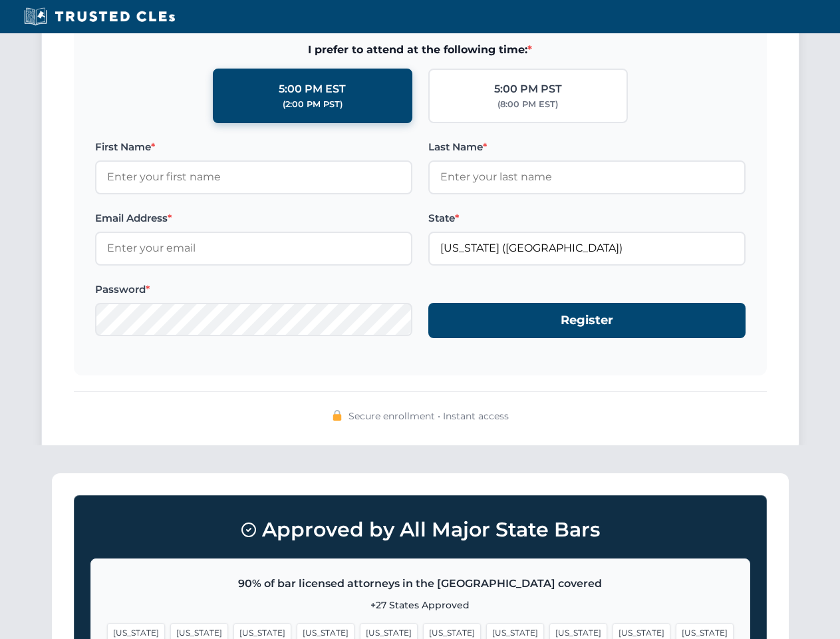 This screenshot has width=840, height=639. What do you see at coordinates (420, 530) in the screenshot?
I see `h3: Approved by All Major State Bars` at bounding box center [420, 530].